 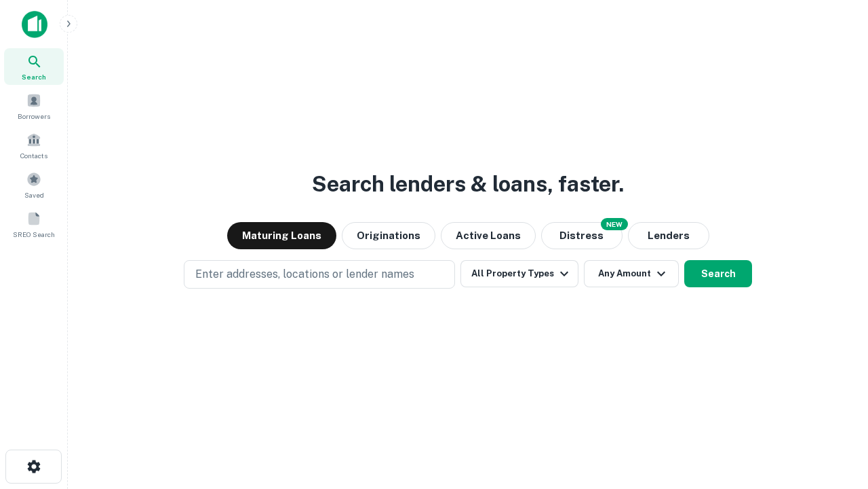 I want to click on button: Search distressed loans with lien and other non-mortgage details., so click(x=582, y=235).